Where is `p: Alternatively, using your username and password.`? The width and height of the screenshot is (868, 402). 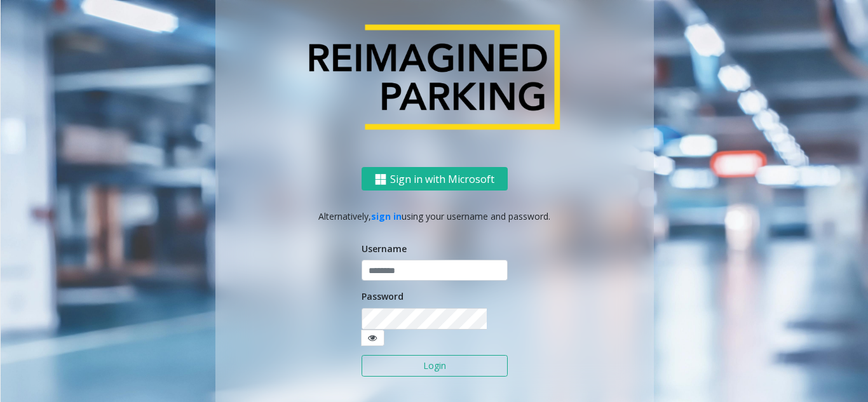 p: Alternatively, using your username and password. is located at coordinates (434, 216).